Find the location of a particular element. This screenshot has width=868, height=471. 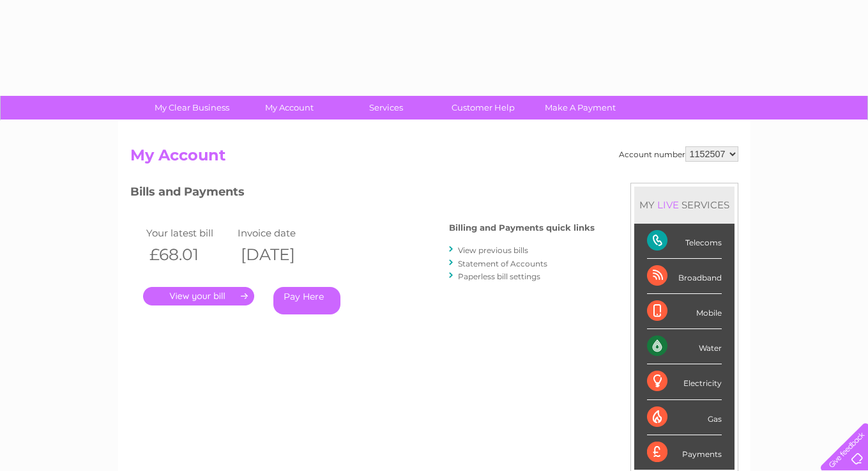

a: View previous bills is located at coordinates (493, 250).